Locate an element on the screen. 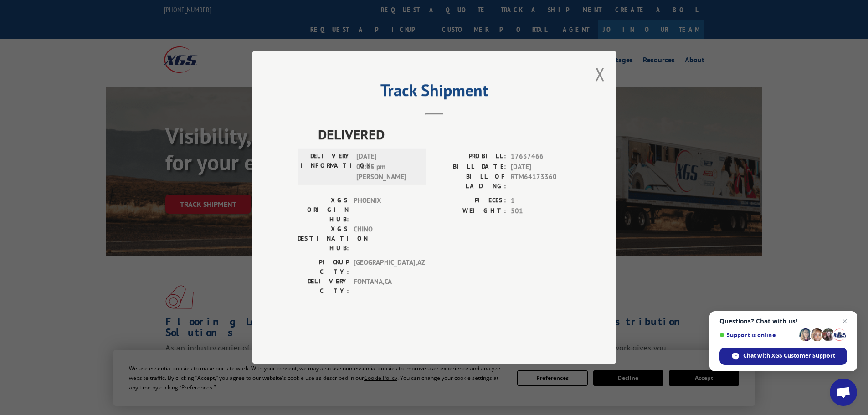 The height and width of the screenshot is (415, 868). span: Close chat is located at coordinates (845, 321).